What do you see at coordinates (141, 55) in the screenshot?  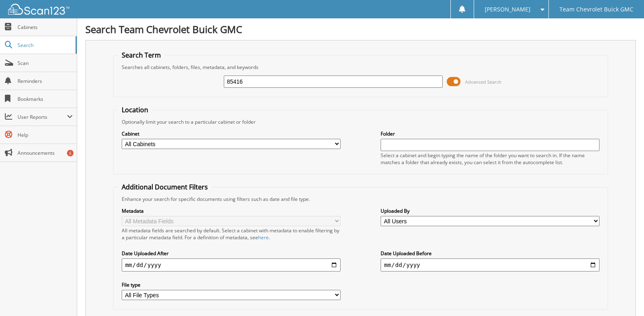 I see `legend: Search Term` at bounding box center [141, 55].